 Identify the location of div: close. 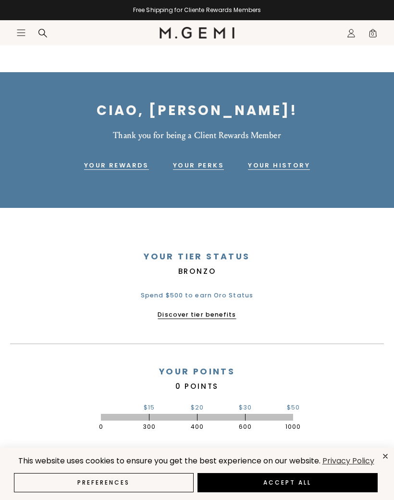
(386, 456).